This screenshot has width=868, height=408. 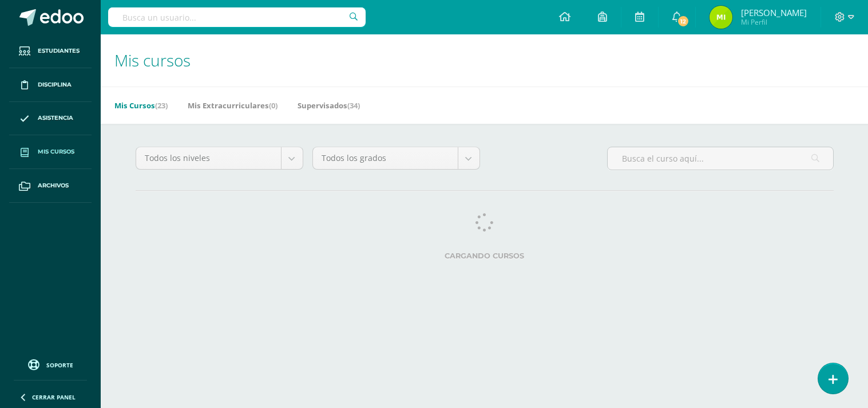 I want to click on span: Todos los grados, so click(x=385, y=158).